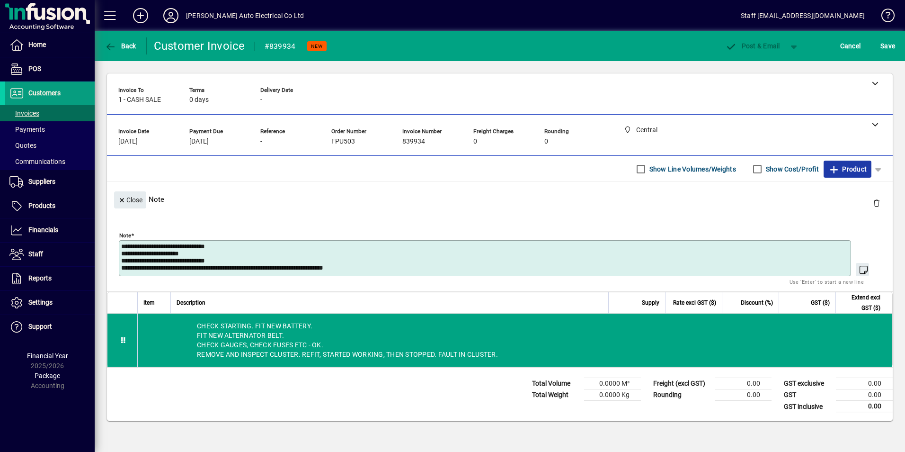  I want to click on span: Close, so click(130, 200).